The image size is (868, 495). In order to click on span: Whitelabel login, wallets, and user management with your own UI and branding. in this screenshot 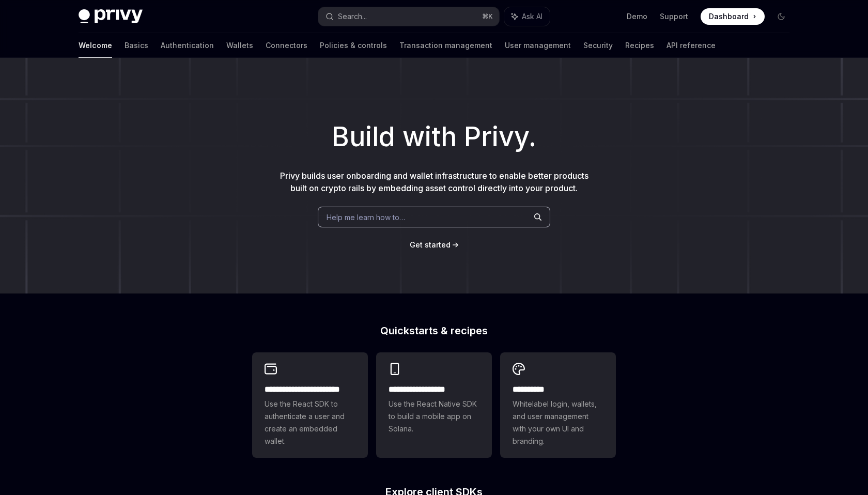, I will do `click(558, 422)`.